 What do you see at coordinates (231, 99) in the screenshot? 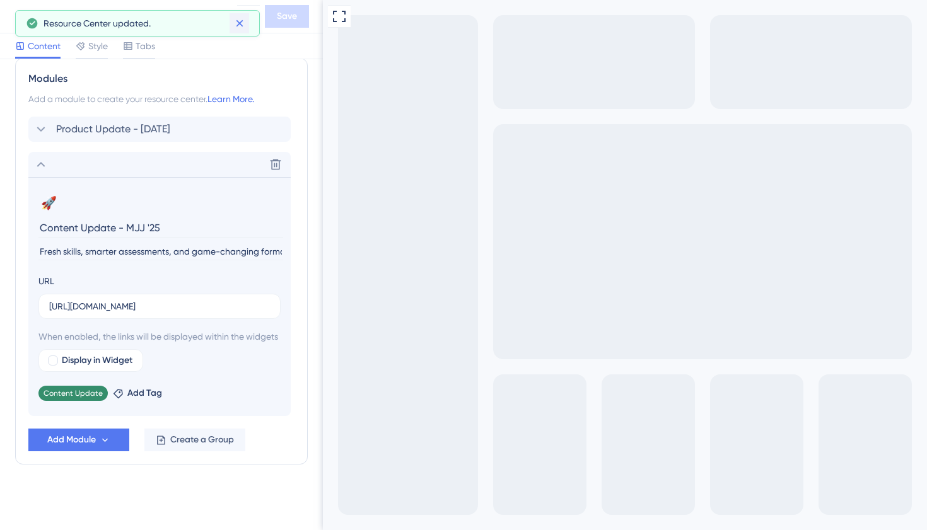
I see `a: Learn More.` at bounding box center [231, 99].